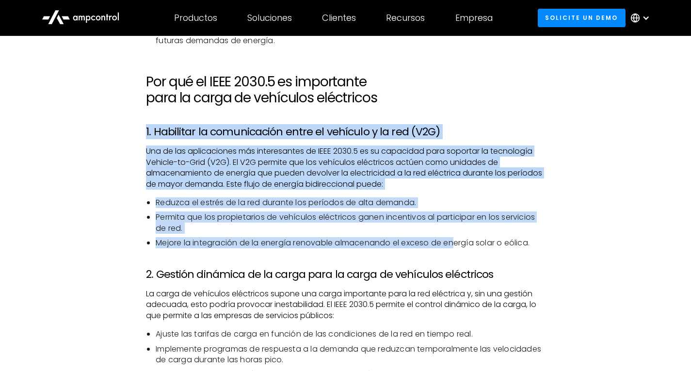 This screenshot has height=371, width=691. What do you see at coordinates (350, 203) in the screenshot?
I see `li: Reduzca el estrés de la red durante los períodos de alta demanda.` at bounding box center [350, 203].